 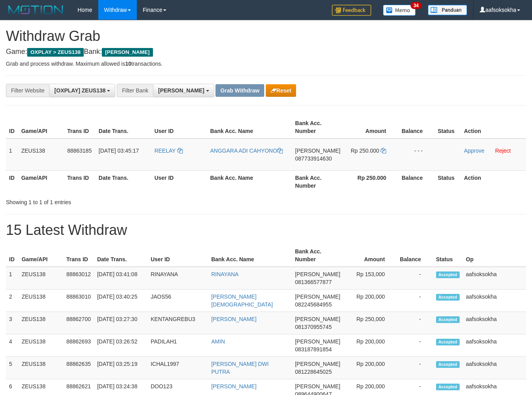 What do you see at coordinates (246, 150) in the screenshot?
I see `a: ANGGARA ADI CAHYONO` at bounding box center [246, 150].